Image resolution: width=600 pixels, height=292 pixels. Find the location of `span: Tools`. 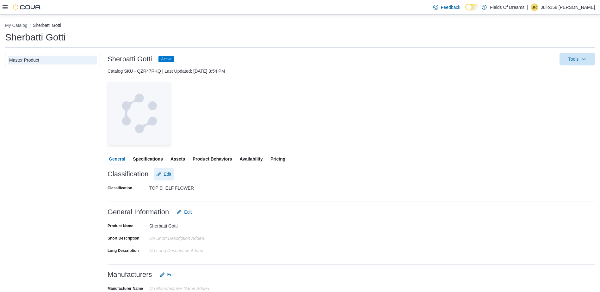

span: Tools is located at coordinates (574, 59).